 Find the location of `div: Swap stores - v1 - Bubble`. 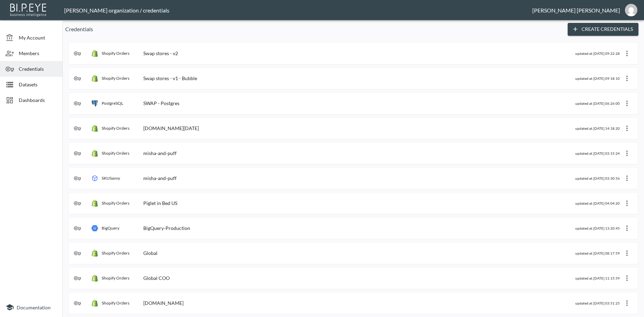

div: Swap stores - v1 - Bubble is located at coordinates (170, 78).